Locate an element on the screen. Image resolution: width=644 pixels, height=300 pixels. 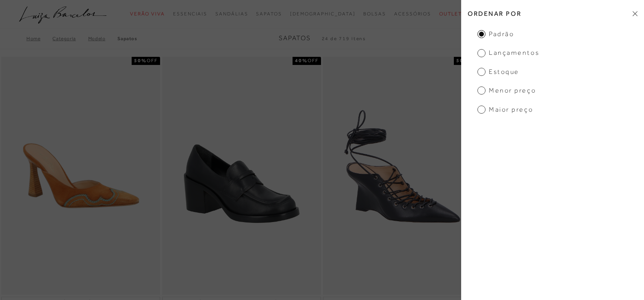
a: Home is located at coordinates (39, 39).